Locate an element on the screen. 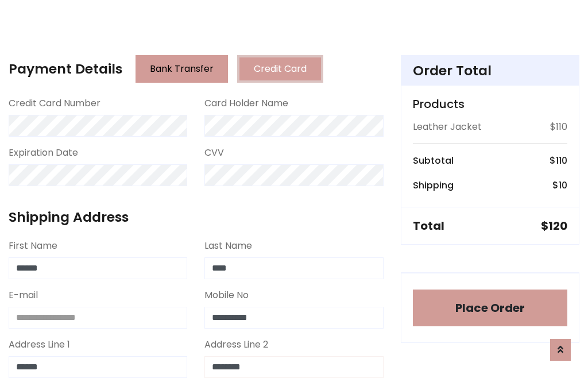 The width and height of the screenshot is (588, 378). button: Credit Card is located at coordinates (280, 69).